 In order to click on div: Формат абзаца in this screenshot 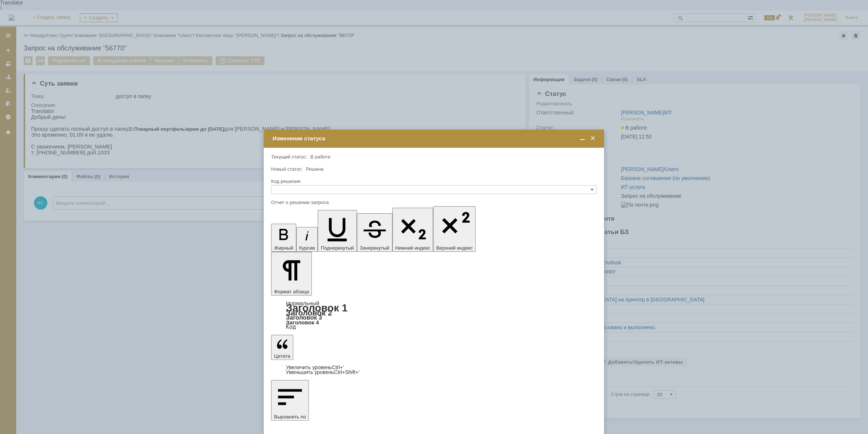, I will do `click(434, 315)`.